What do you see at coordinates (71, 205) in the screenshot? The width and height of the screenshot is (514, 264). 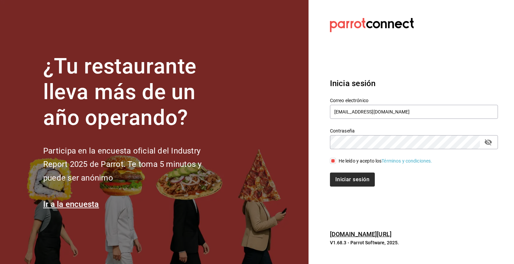 I see `a: Ir a la encuesta` at bounding box center [71, 205].